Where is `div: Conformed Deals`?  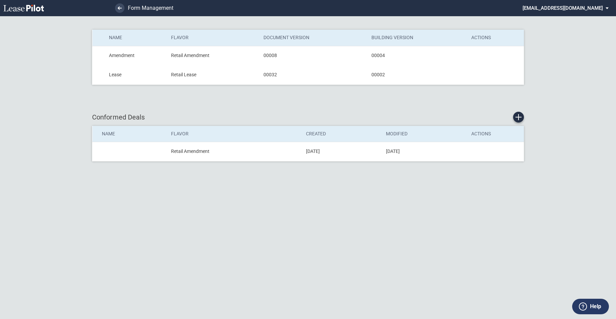
div: Conformed Deals is located at coordinates (308, 117).